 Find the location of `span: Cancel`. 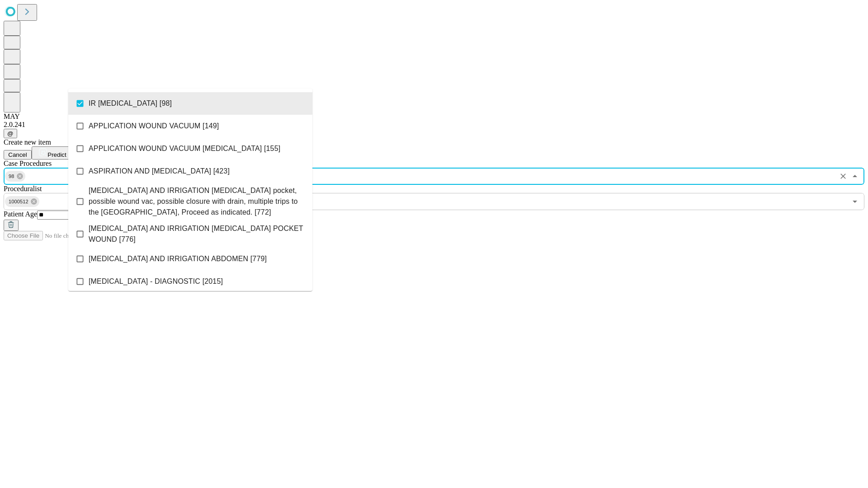

span: Cancel is located at coordinates (18, 155).